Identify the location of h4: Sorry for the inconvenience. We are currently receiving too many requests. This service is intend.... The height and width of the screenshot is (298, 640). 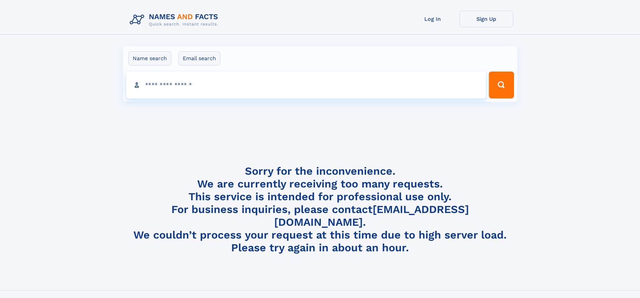
(320, 209).